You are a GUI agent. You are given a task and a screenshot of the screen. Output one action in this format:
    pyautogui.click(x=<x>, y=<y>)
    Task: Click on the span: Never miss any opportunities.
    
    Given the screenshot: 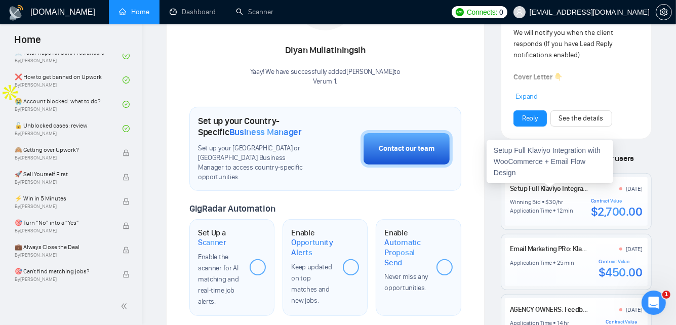 What is the action you would take?
    pyautogui.click(x=406, y=282)
    